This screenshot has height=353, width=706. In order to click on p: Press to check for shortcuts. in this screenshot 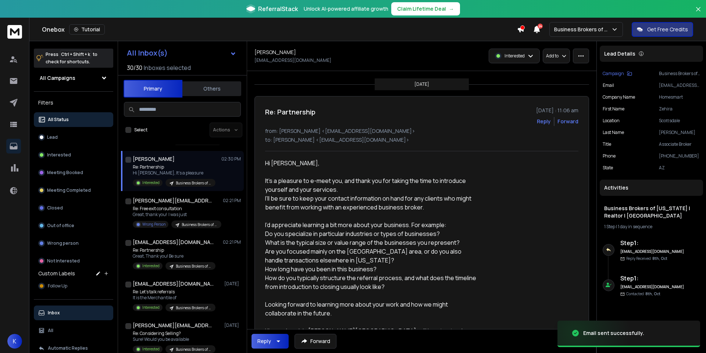, I will do `click(71, 58)`.